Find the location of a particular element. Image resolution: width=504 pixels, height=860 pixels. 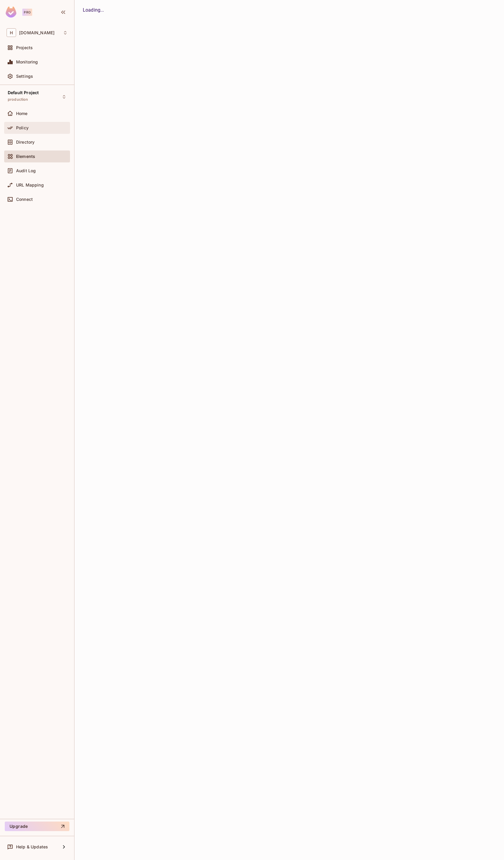

span: production is located at coordinates (18, 99).